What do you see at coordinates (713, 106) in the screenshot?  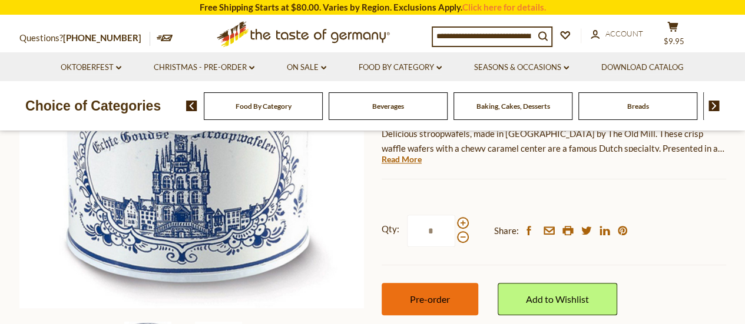 I see `img: next arrow` at bounding box center [713, 106].